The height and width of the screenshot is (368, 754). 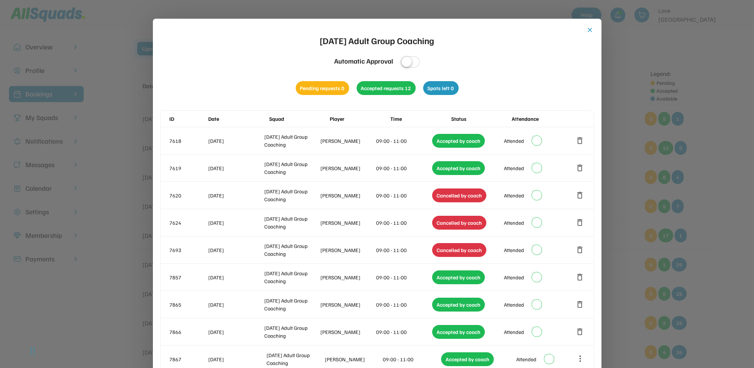 What do you see at coordinates (188, 140) in the screenshot?
I see `div: 7618` at bounding box center [188, 140].